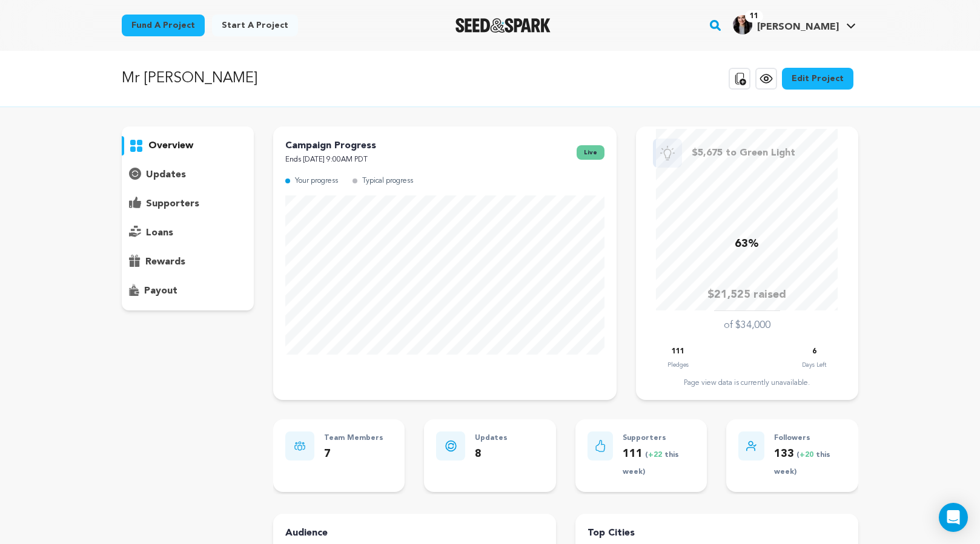  What do you see at coordinates (658, 438) in the screenshot?
I see `p: Supporters` at bounding box center [658, 438].